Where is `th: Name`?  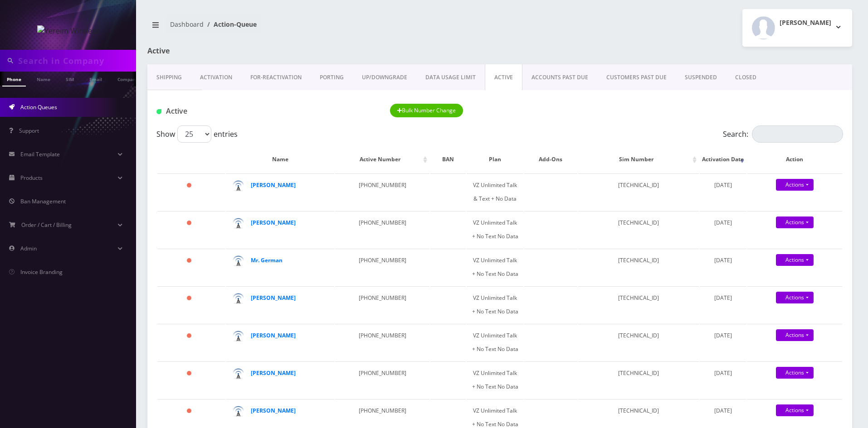
th: Name is located at coordinates (280, 160).